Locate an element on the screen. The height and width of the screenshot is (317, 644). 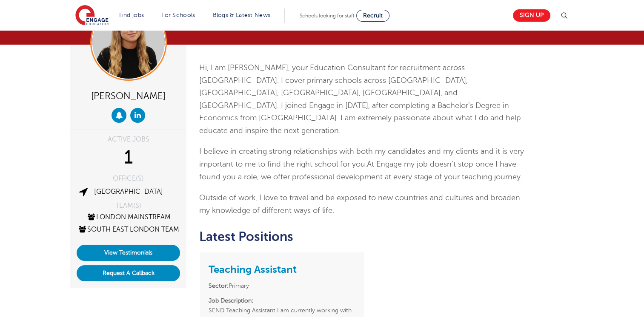
span: Recruit is located at coordinates (373, 15).